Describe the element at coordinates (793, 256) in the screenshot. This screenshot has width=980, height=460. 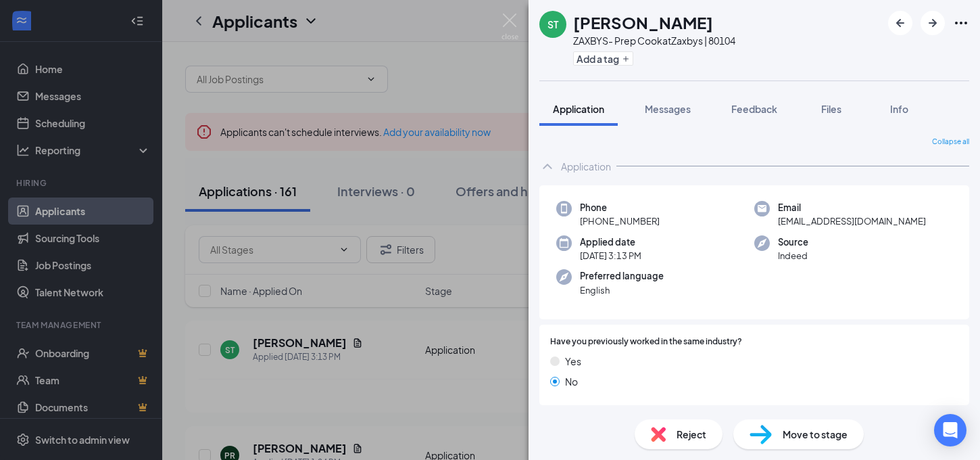
I see `span: Indeed` at that location.